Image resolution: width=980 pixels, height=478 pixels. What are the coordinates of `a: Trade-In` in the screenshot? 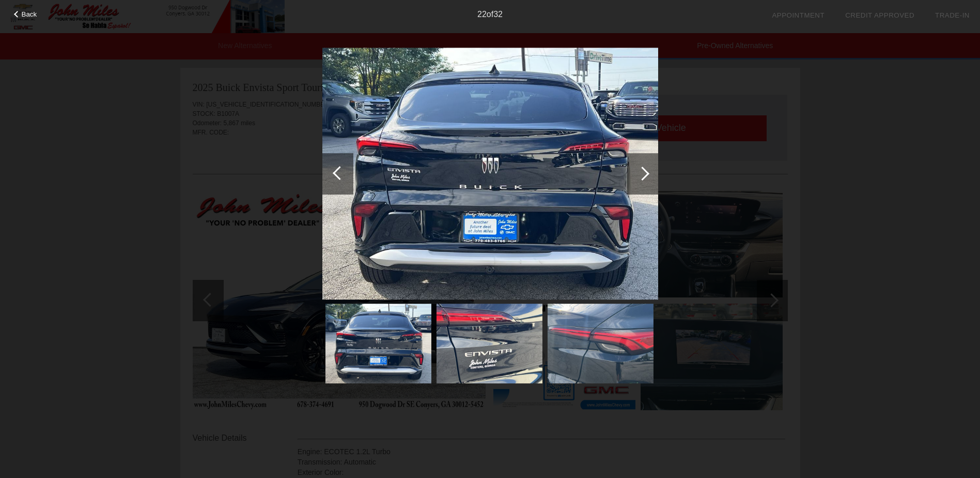 It's located at (952, 15).